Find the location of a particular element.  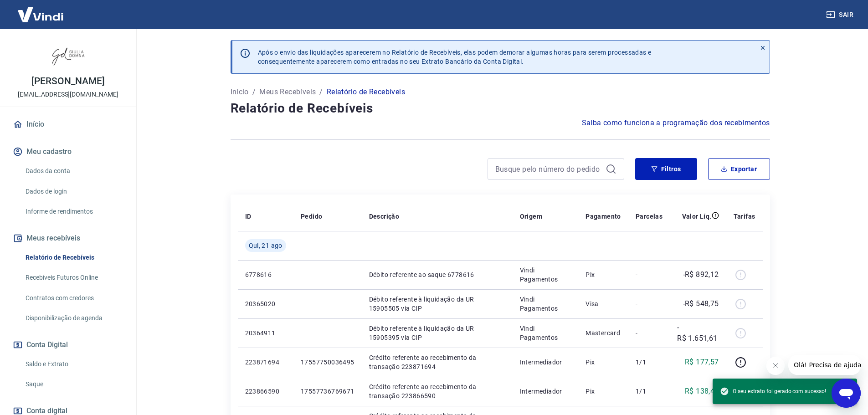

p: Crédito referente ao recebimento da transação 223871694 is located at coordinates (437, 362).